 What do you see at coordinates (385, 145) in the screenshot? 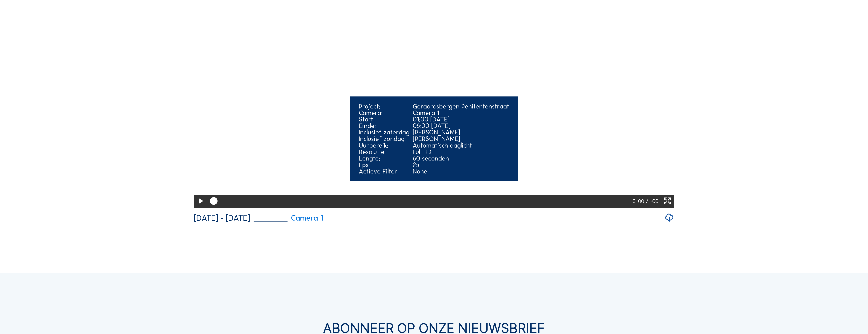
I see `div: Uurbereik:` at bounding box center [385, 145].